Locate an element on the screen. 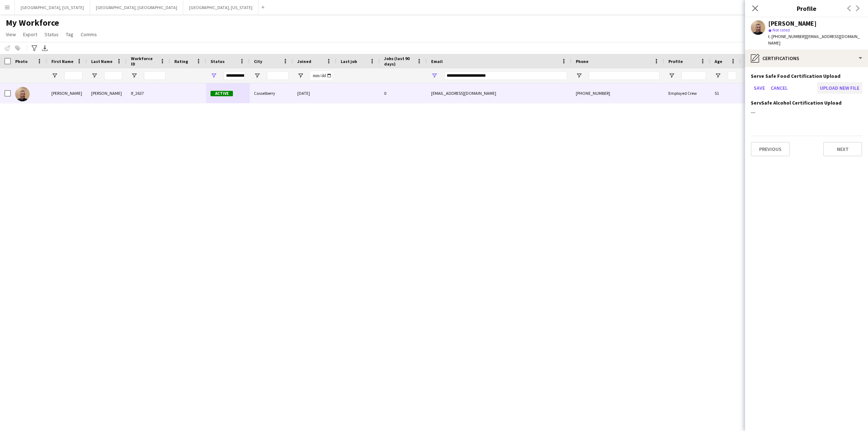 Image resolution: width=868 pixels, height=431 pixels. span: Email is located at coordinates (437, 61).